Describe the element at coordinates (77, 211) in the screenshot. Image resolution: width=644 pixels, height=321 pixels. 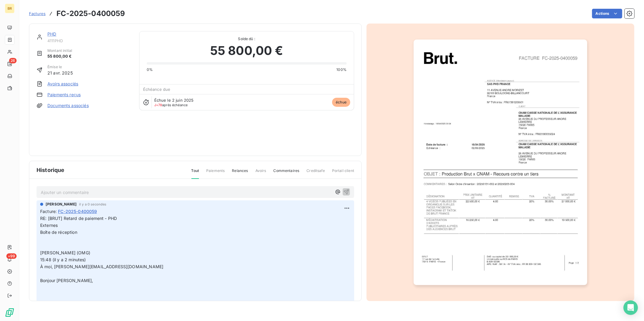
I see `span: FC-2025-0400059` at that location.